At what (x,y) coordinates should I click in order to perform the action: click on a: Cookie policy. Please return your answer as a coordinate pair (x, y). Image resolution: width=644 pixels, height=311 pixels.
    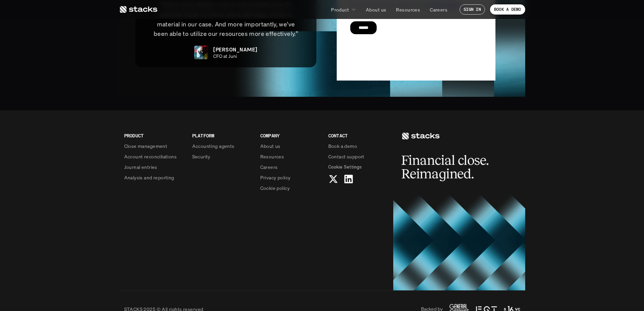
    Looking at the image, I should click on (290, 188).